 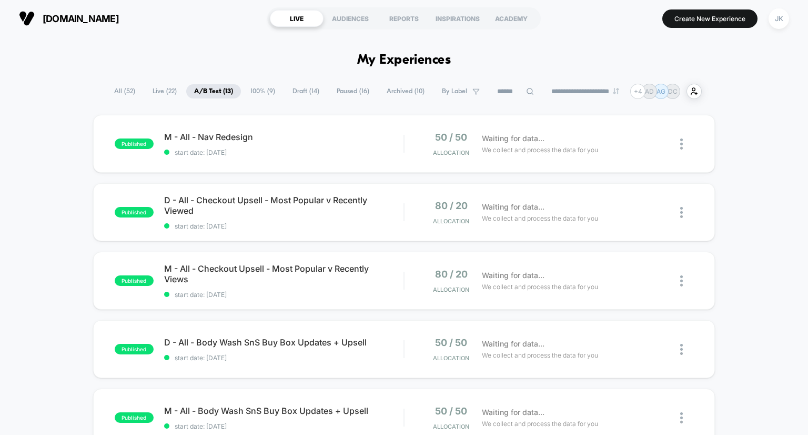 What do you see at coordinates (406, 91) in the screenshot?
I see `span: Archived ( 10 )` at bounding box center [406, 91].